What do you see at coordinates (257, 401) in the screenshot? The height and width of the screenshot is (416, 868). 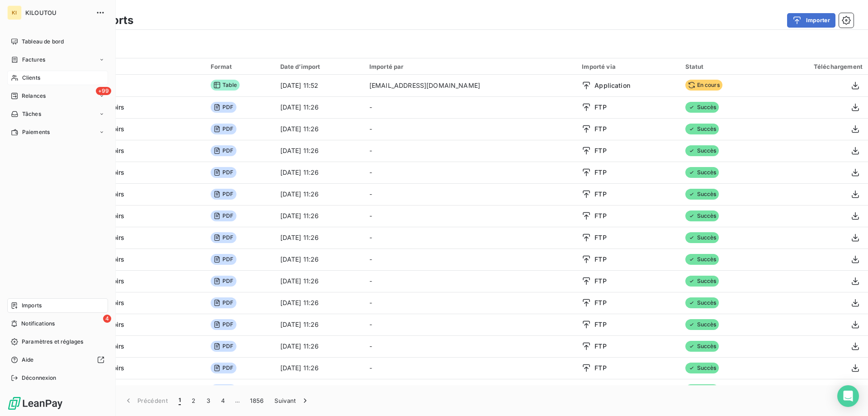 I see `button: 1856` at bounding box center [257, 401].